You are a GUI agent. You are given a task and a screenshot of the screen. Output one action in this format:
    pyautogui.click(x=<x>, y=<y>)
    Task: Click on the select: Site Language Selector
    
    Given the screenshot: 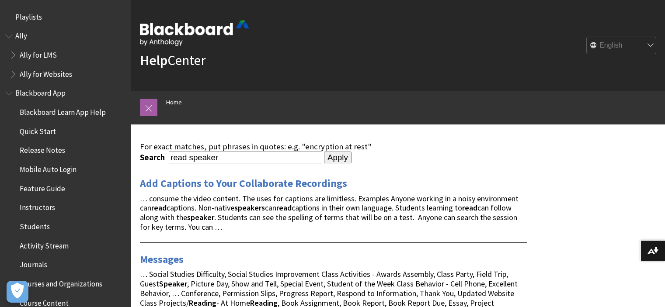 What is the action you would take?
    pyautogui.click(x=622, y=46)
    